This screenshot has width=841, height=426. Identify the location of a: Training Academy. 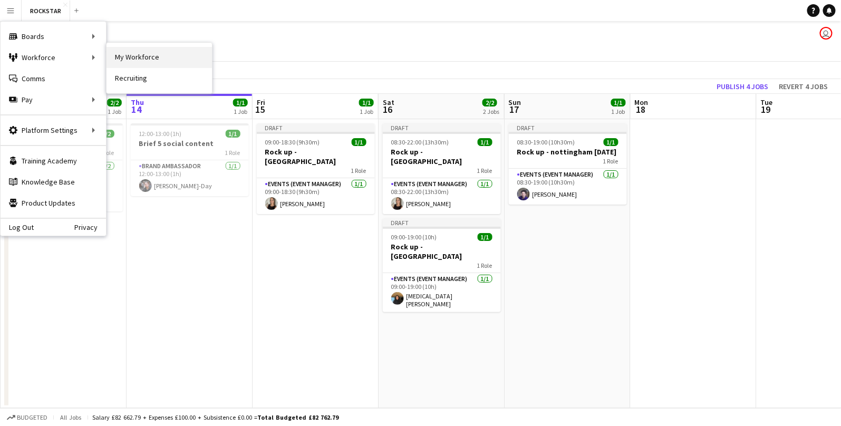
(53, 161).